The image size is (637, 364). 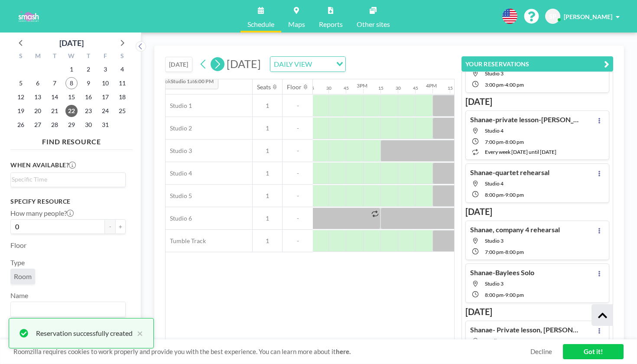 I want to click on span: Thursday, October 9, 2025, so click(x=88, y=83).